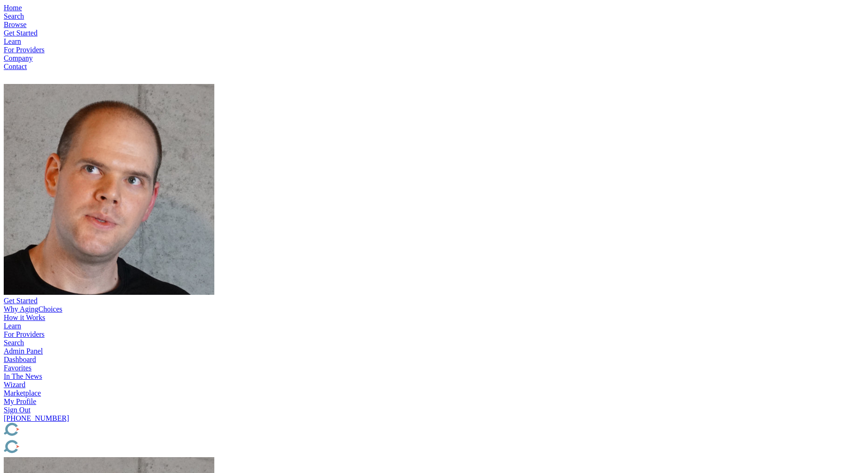 The height and width of the screenshot is (473, 868). What do you see at coordinates (12, 41) in the screenshot?
I see `a: Learn` at bounding box center [12, 41].